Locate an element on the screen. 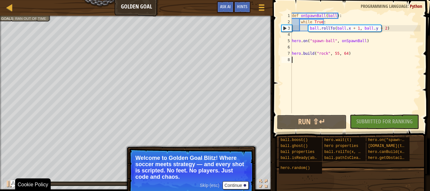 This screenshot has height=191, width=430. span: ball.isReady(ability) is located at coordinates (304, 158).